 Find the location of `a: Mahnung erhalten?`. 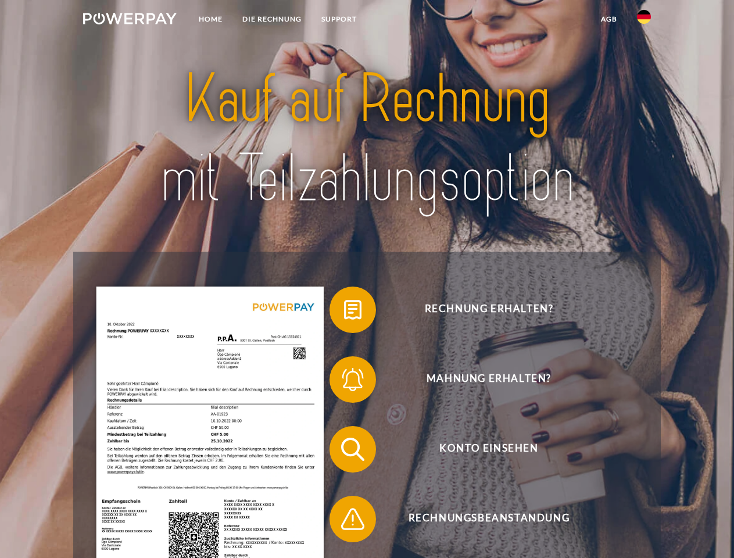

a: Mahnung erhalten? is located at coordinates (481, 380).